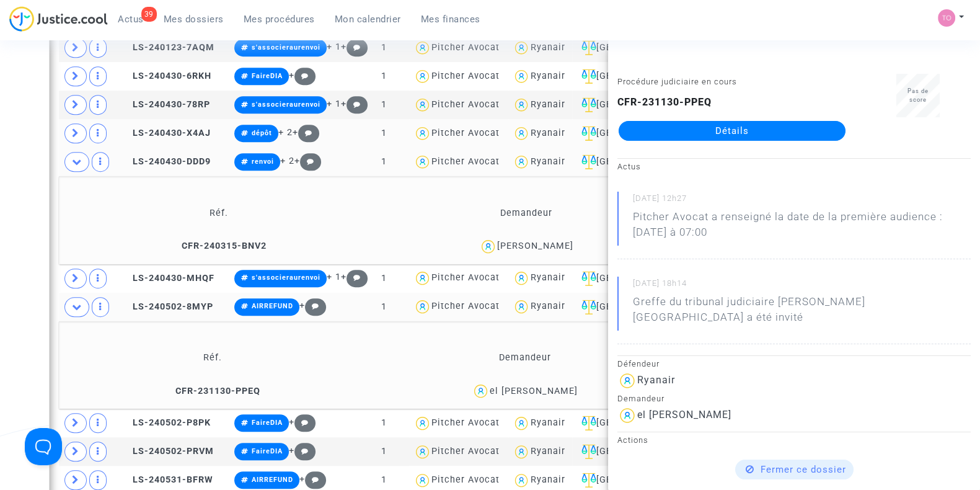  What do you see at coordinates (732, 131) in the screenshot?
I see `a: Détails` at bounding box center [732, 131].